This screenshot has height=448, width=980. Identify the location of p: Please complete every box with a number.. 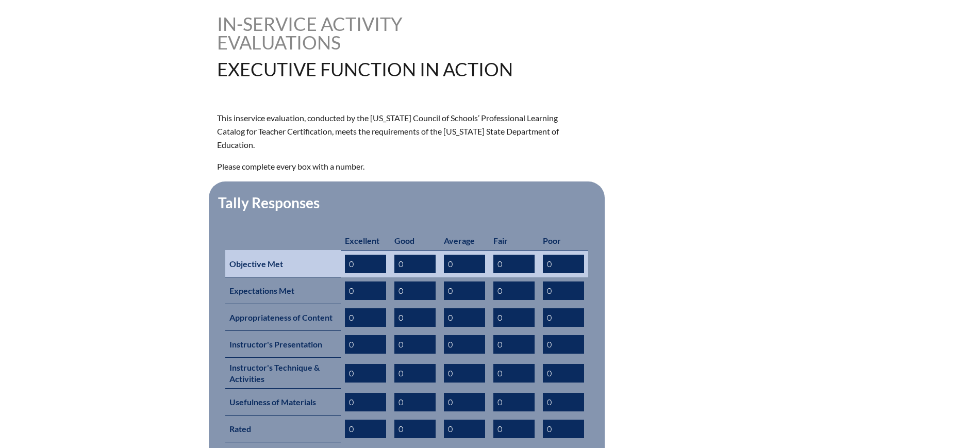
(399, 167).